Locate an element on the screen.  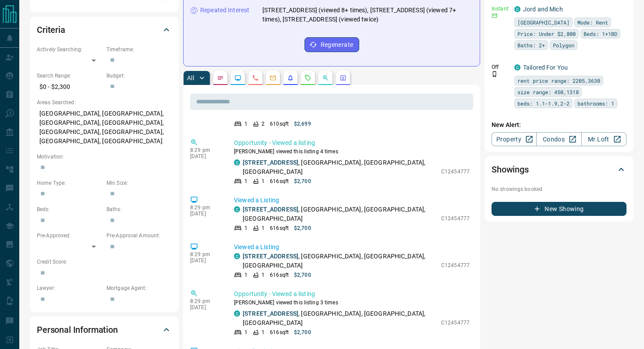
p: Areas Searched: is located at coordinates (104, 102).